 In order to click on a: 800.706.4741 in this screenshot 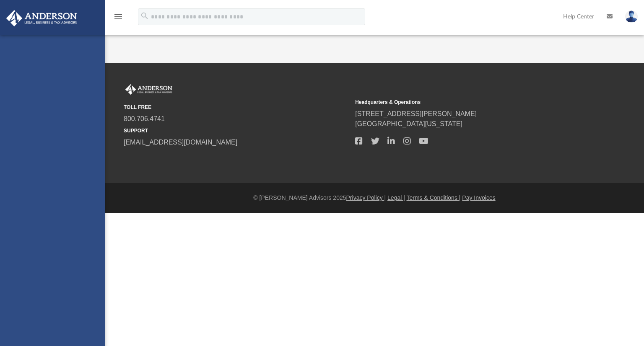, I will do `click(144, 119)`.